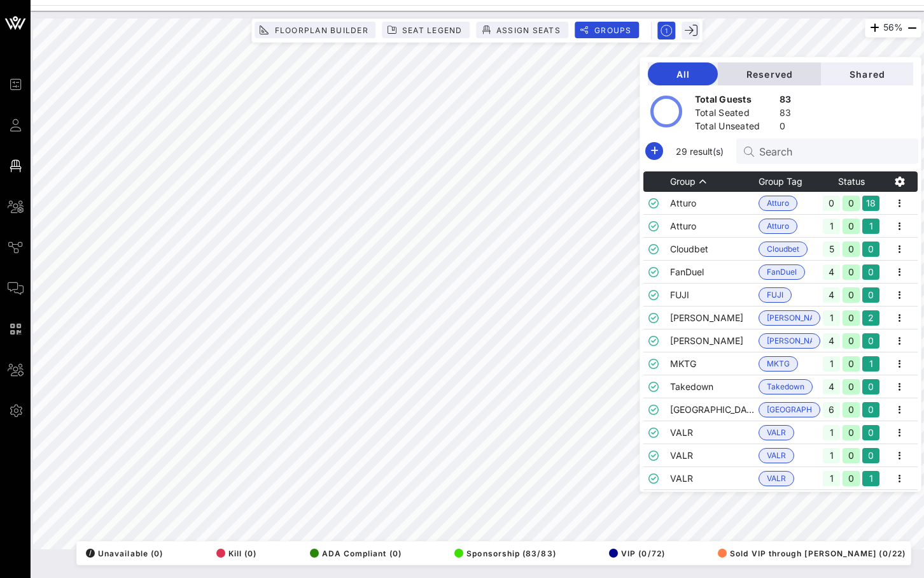 This screenshot has width=924, height=578. What do you see at coordinates (789, 181) in the screenshot?
I see `th: Group Tag` at bounding box center [789, 181].